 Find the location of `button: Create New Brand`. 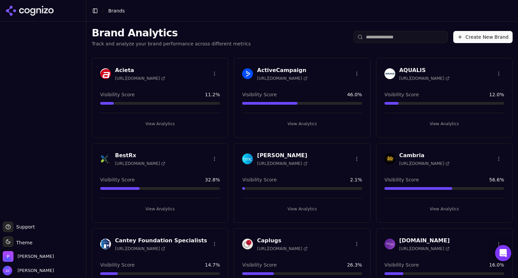

button: Create New Brand is located at coordinates (483, 37).